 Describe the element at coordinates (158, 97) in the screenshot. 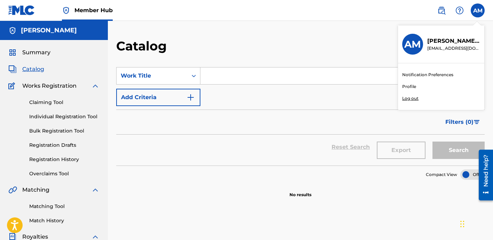

I see `button: Add Criteria` at that location.